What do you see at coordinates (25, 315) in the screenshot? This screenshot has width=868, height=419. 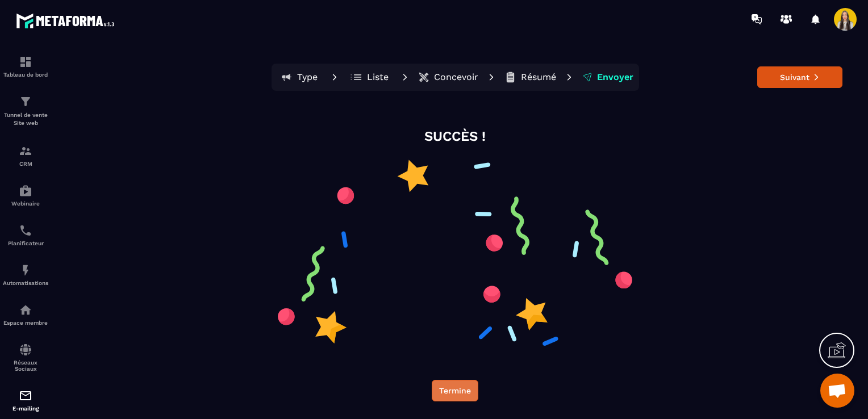 I see `a: automationsautomationsEspace membre` at bounding box center [25, 315].